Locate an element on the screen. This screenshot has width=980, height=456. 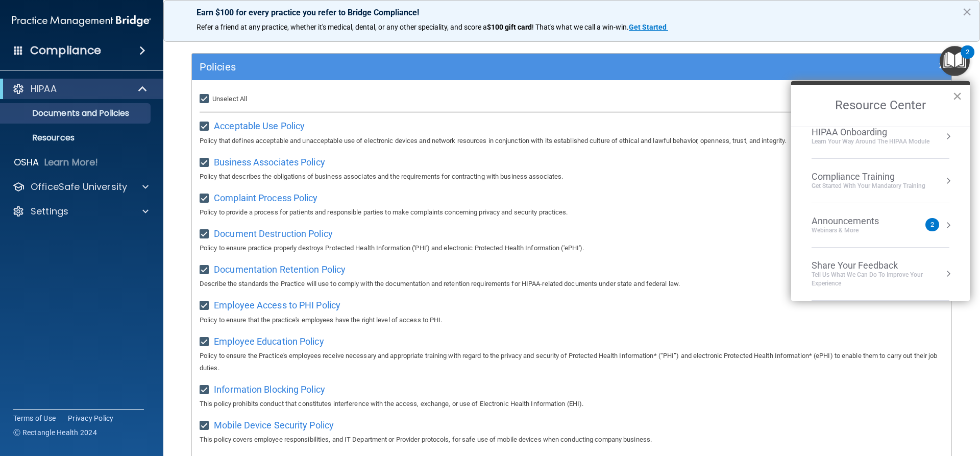
p: This policy prohibits conduct that constitutes interference with the access, exchange, or use of ... is located at coordinates (571, 404).